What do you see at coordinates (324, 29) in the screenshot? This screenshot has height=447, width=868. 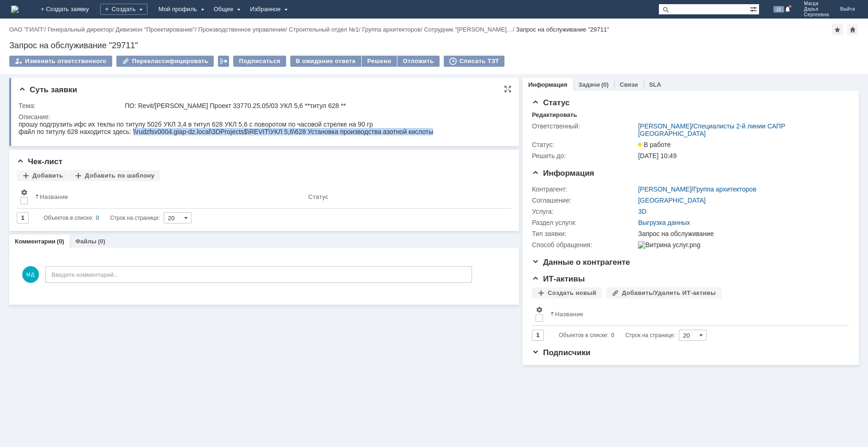 I see `a: Строительный отдел №1` at bounding box center [324, 29].